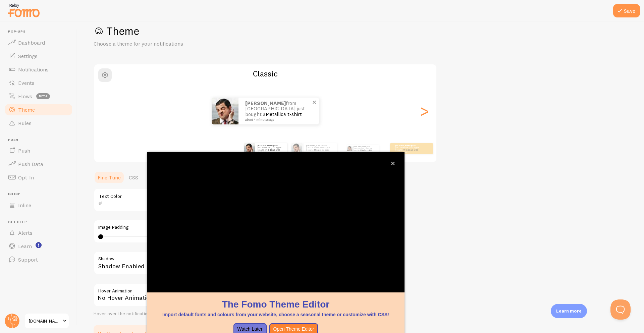 The width and height of the screenshot is (644, 333). What do you see at coordinates (393, 163) in the screenshot?
I see `button: close,` at bounding box center [393, 163].